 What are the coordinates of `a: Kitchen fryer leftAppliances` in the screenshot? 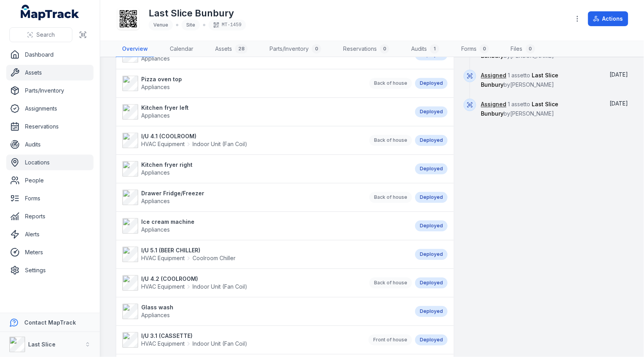 It's located at (265, 113).